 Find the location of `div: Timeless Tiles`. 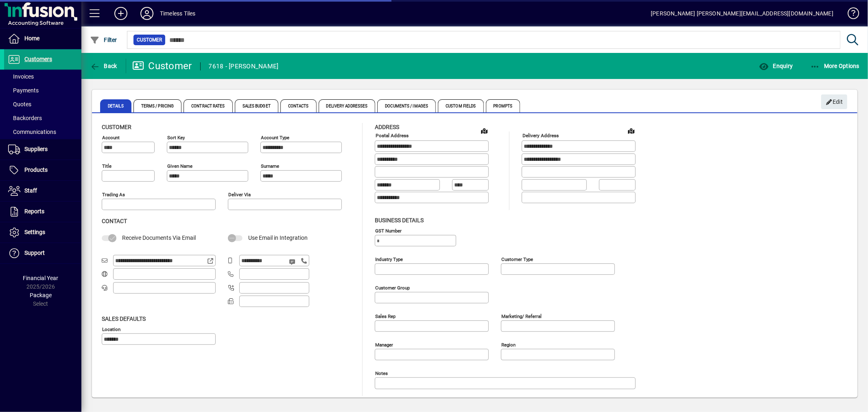

div: Timeless Tiles is located at coordinates (177, 14).